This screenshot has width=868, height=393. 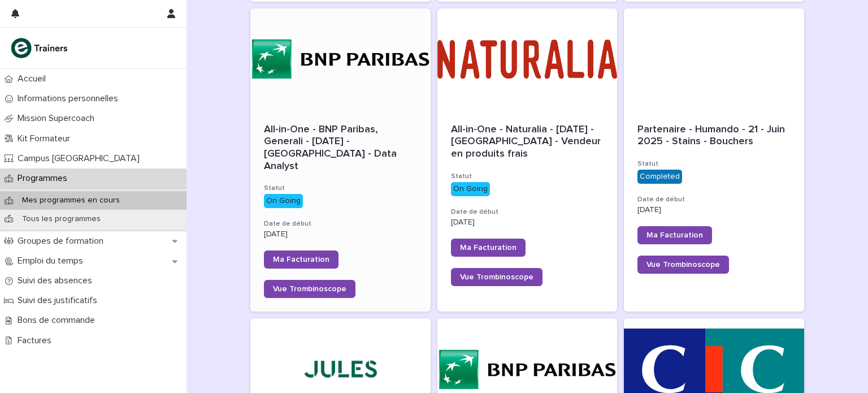 I want to click on p: Groupes de formation, so click(x=63, y=241).